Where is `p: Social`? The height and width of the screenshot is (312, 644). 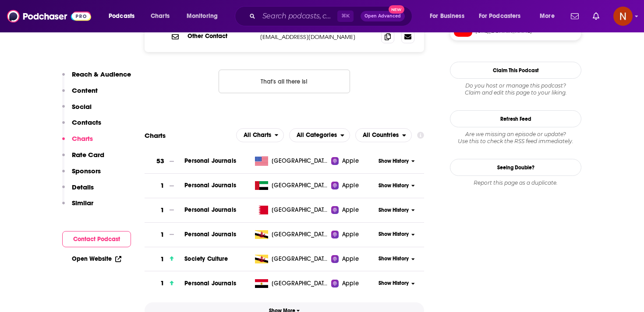
p: Social is located at coordinates (82, 106).